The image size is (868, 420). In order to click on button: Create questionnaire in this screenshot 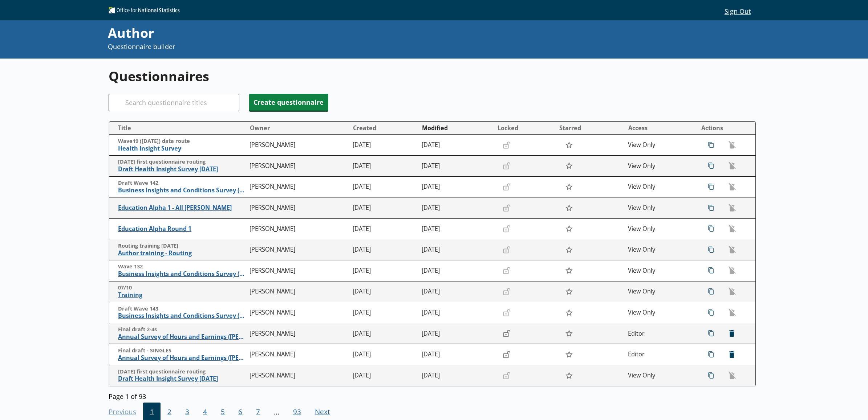, I will do `click(289, 102)`.